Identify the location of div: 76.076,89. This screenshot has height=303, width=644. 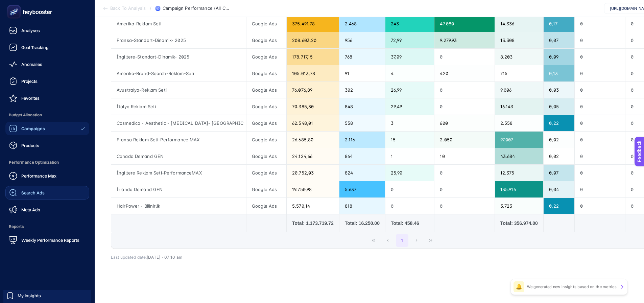
(313, 90).